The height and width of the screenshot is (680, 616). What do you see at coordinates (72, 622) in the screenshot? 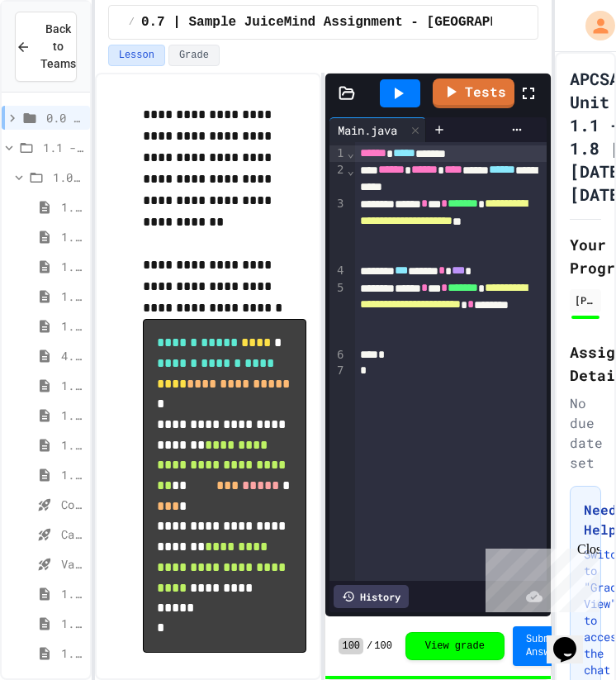
I see `span: 1.17. Mixed Up Code Practice 1.1-1.6` at bounding box center [72, 622].